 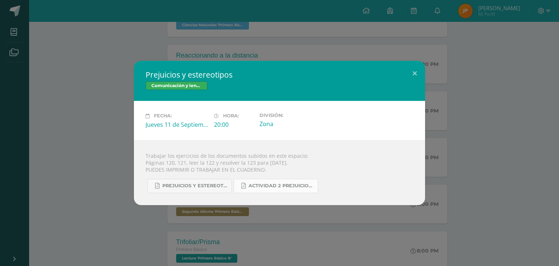 What do you see at coordinates (291, 115) in the screenshot?
I see `label: División:` at bounding box center [291, 115].